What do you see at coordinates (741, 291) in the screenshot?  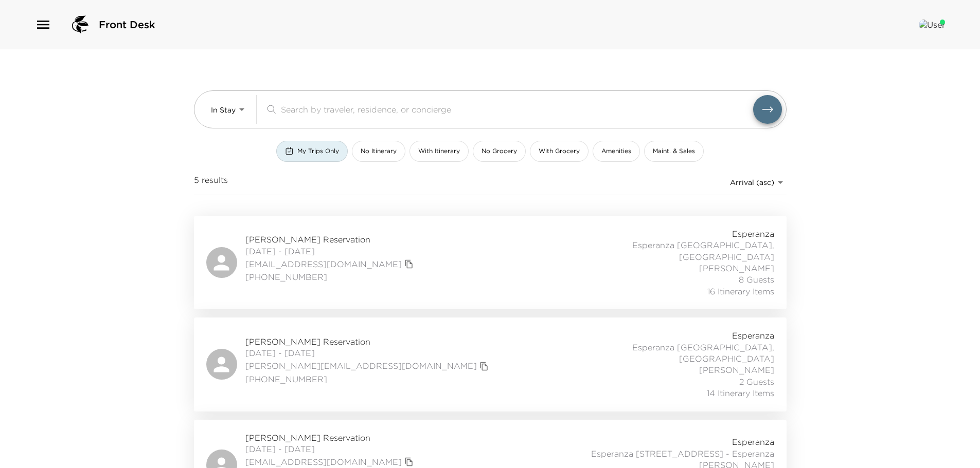 I see `span: 16 Itinerary Items` at bounding box center [741, 291].